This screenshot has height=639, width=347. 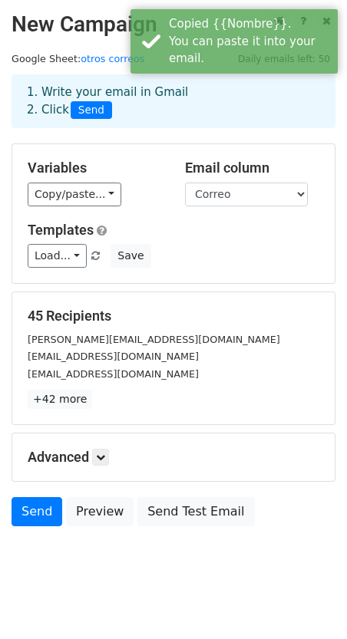 What do you see at coordinates (196, 512) in the screenshot?
I see `a: Send Test Email` at bounding box center [196, 512].